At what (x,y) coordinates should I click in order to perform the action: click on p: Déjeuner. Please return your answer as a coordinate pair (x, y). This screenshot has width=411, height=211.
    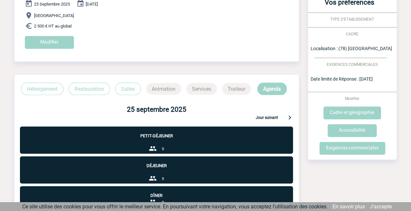
    Looking at the image, I should click on (156, 162).